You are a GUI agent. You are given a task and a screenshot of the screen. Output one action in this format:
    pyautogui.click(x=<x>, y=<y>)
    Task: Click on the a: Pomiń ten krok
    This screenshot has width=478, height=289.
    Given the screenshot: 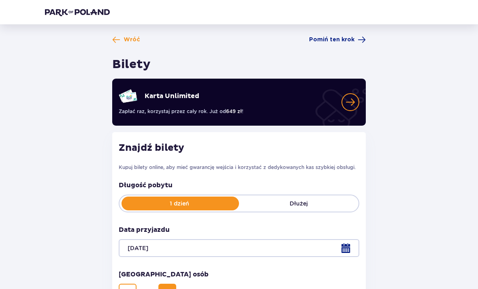 What is the action you would take?
    pyautogui.click(x=337, y=40)
    